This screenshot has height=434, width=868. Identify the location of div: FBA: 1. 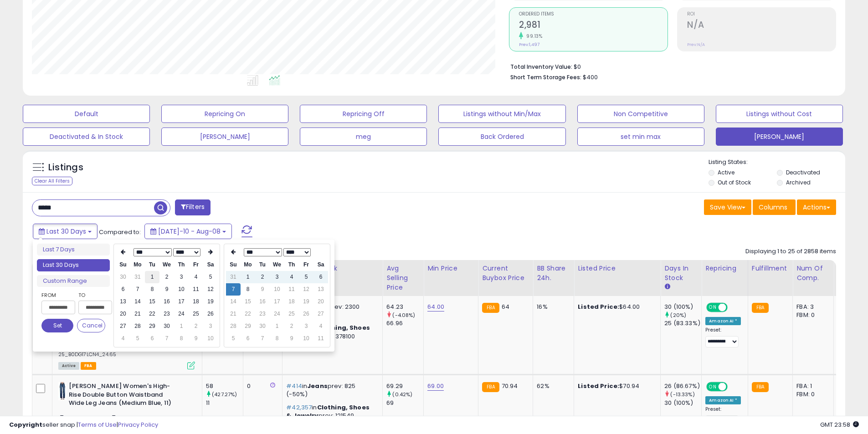
(811, 387).